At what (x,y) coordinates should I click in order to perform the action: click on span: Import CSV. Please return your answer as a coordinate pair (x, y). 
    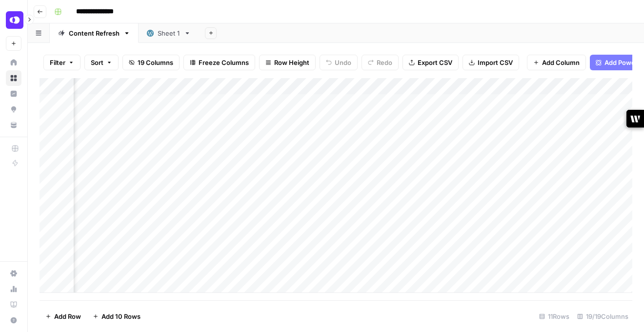
    Looking at the image, I should click on (495, 63).